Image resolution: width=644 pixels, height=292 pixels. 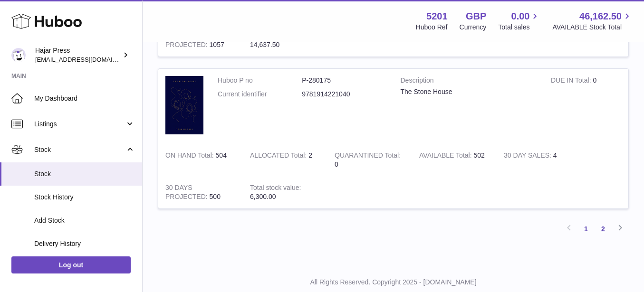 What do you see at coordinates (432, 27) in the screenshot?
I see `div: Huboo Ref` at bounding box center [432, 27].